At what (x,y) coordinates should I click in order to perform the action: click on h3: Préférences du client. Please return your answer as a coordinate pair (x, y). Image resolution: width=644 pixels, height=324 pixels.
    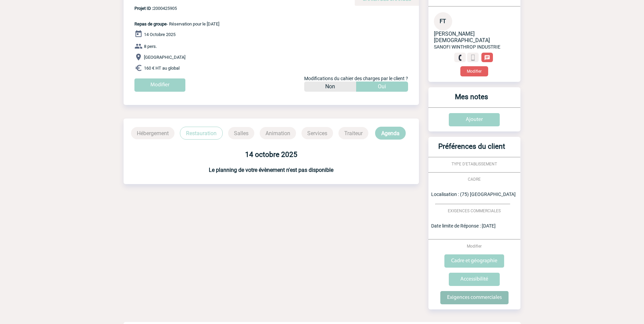
    Looking at the image, I should click on (471, 150).